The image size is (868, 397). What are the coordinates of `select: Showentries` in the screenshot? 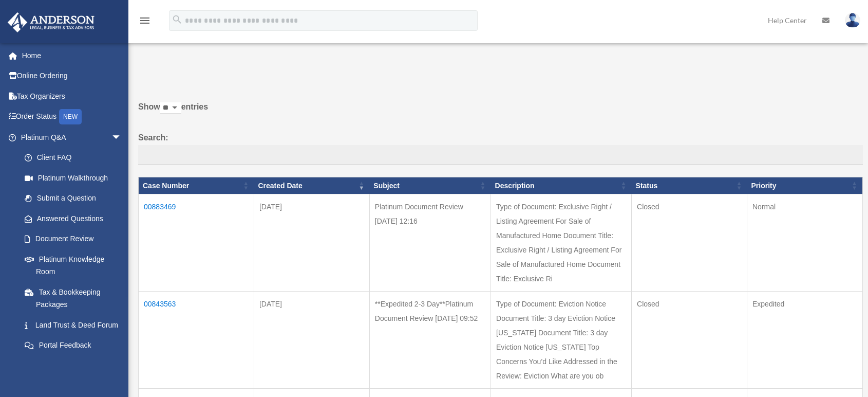 It's located at (170, 108).